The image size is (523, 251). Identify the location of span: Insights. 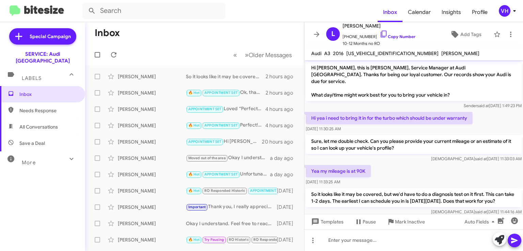
(451, 12).